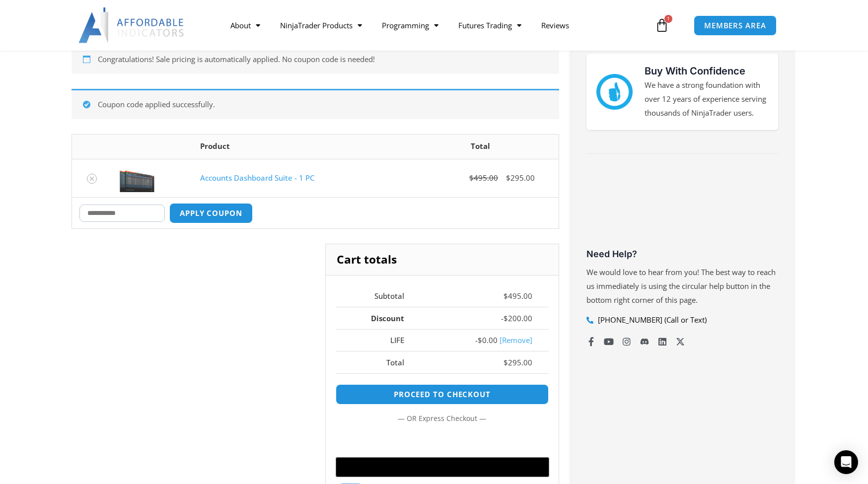 This screenshot has width=868, height=484. What do you see at coordinates (137, 178) in the screenshot?
I see `img: Screenshot 2024-08-26 155710eeeee | Affordable Indicators – NinjaTrader` at bounding box center [137, 178].